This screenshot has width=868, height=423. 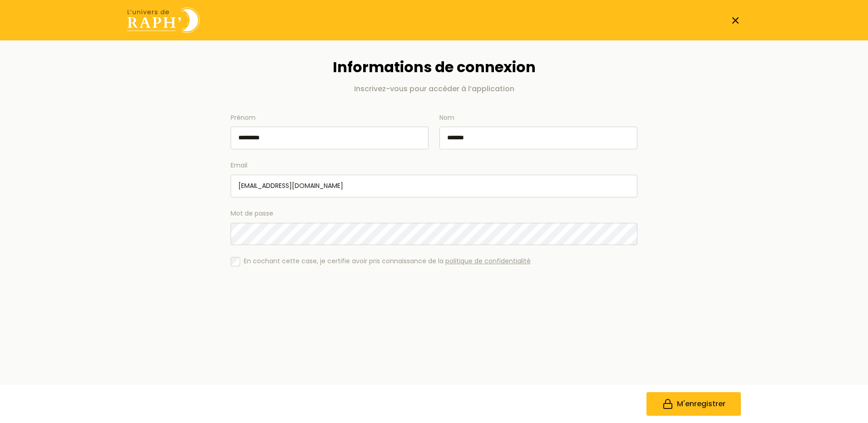 What do you see at coordinates (694, 404) in the screenshot?
I see `button: M'enregistrer` at bounding box center [694, 404].